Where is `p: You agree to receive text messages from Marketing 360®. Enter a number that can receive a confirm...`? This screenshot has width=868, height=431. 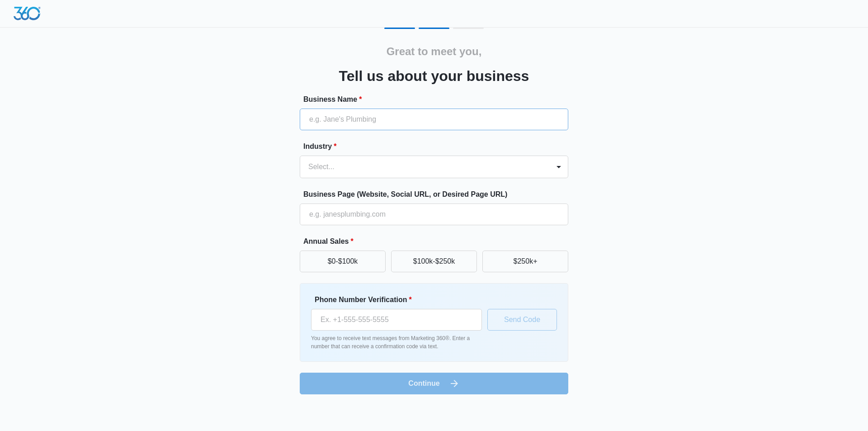 p: You agree to receive text messages from Marketing 360®. Enter a number that can receive a confirm... is located at coordinates (396, 342).